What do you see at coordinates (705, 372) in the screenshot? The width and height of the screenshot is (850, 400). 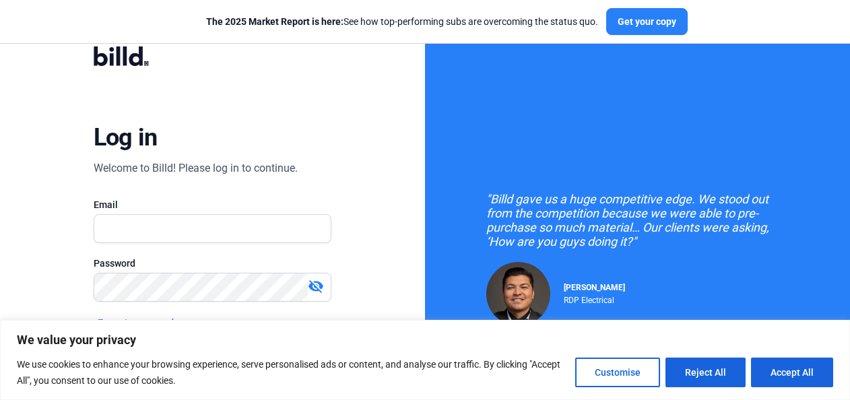 I see `button: Reject All` at bounding box center [705, 372].